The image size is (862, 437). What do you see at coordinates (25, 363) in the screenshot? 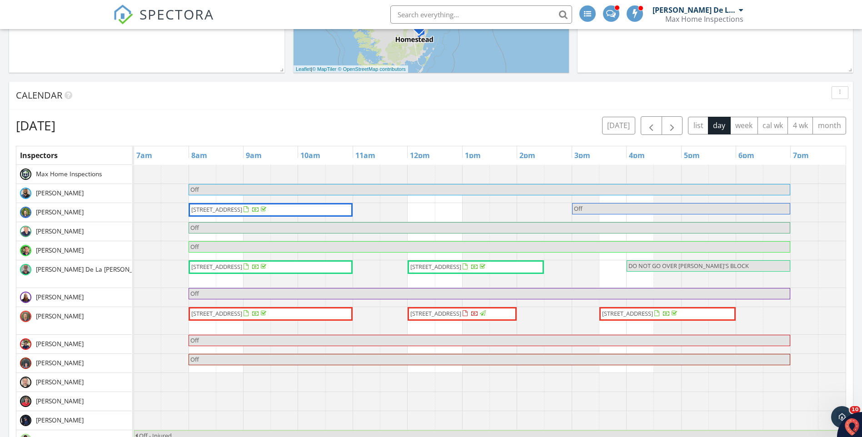
I see `img: oscarvarela.jpg` at bounding box center [25, 363].